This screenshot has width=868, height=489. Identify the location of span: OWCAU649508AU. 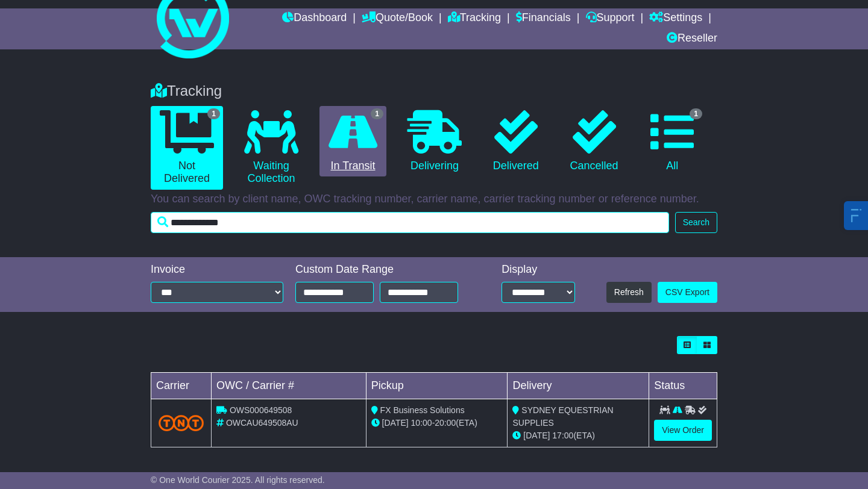
(262, 423).